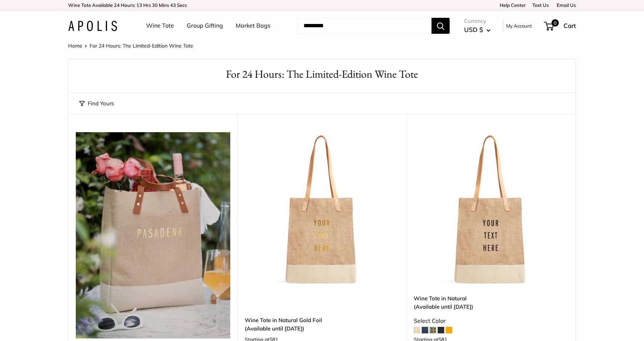 The height and width of the screenshot is (341, 644). I want to click on a: Text Us, so click(540, 5).